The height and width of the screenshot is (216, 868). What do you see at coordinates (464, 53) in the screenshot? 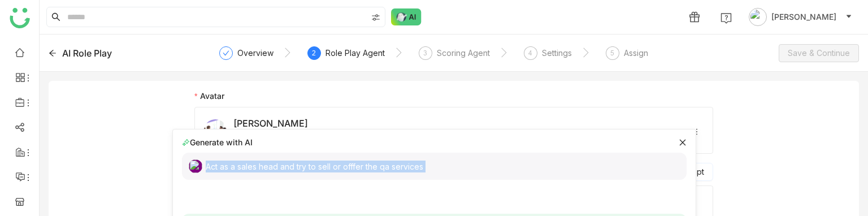
I see `div: Scoring Agent` at bounding box center [464, 53].